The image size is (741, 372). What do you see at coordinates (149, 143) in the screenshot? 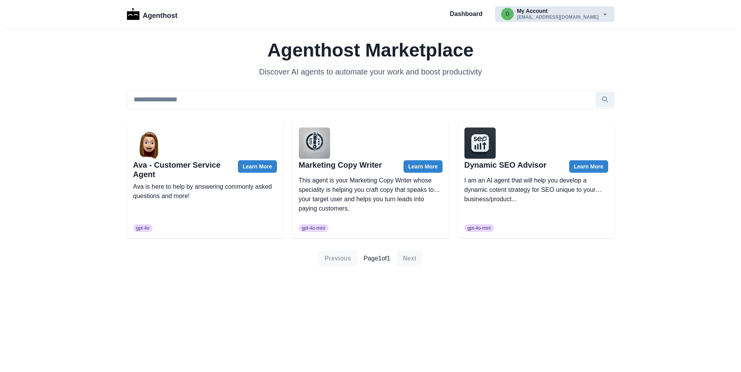
I see `img: Ava - Customer Service Agent` at bounding box center [149, 143].